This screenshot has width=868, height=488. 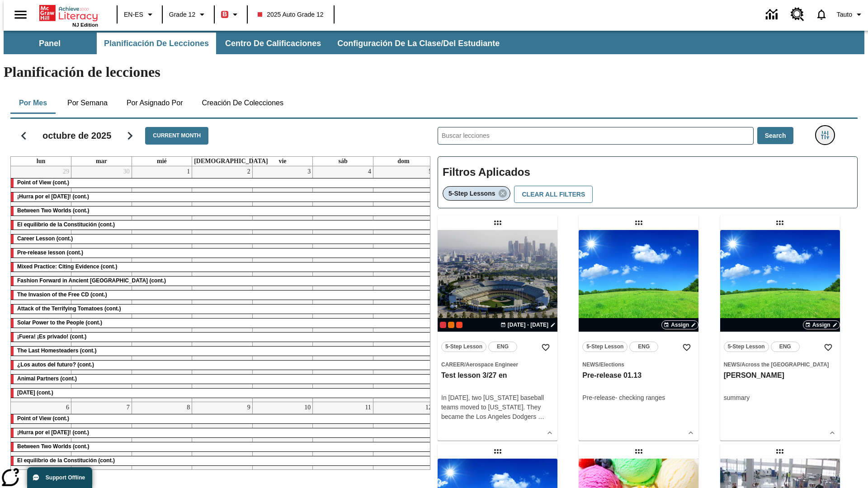 I want to click on a: lunes, so click(x=41, y=161).